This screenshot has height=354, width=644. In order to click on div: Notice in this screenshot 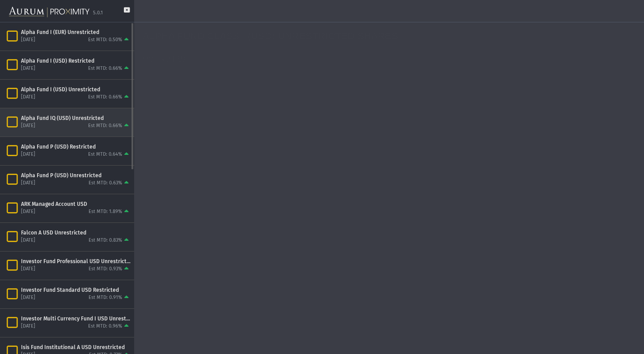, I will do `click(235, 102)`.